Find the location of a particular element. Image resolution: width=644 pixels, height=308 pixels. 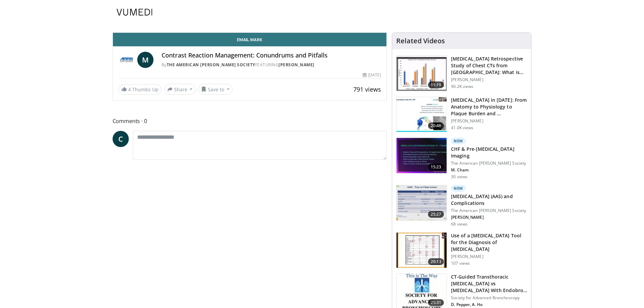

span: M is located at coordinates (145, 60).